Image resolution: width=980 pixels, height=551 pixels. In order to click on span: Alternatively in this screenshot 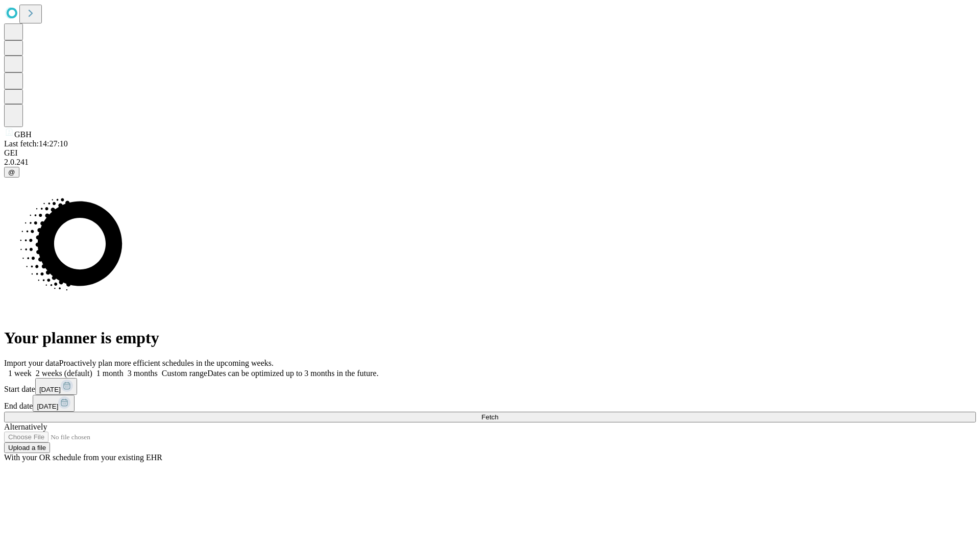, I will do `click(26, 426)`.